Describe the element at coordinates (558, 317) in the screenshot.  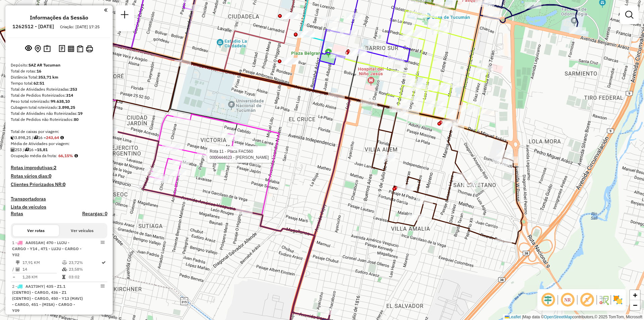
I see `a: OpenStreetMap` at that location.